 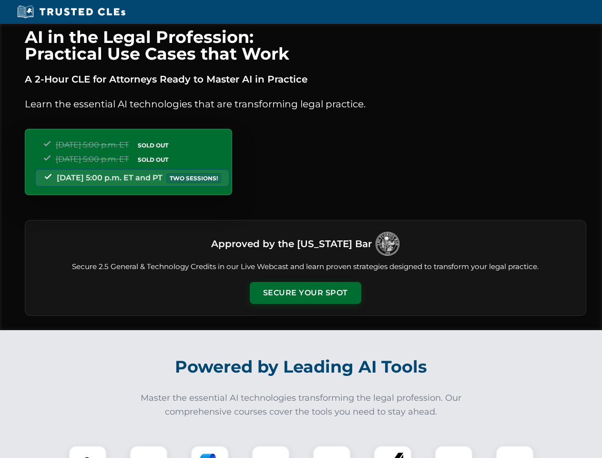 What do you see at coordinates (306, 79) in the screenshot?
I see `p: A 2-Hour CLE for Attorneys Ready to Master AI in Practice` at bounding box center [306, 79].